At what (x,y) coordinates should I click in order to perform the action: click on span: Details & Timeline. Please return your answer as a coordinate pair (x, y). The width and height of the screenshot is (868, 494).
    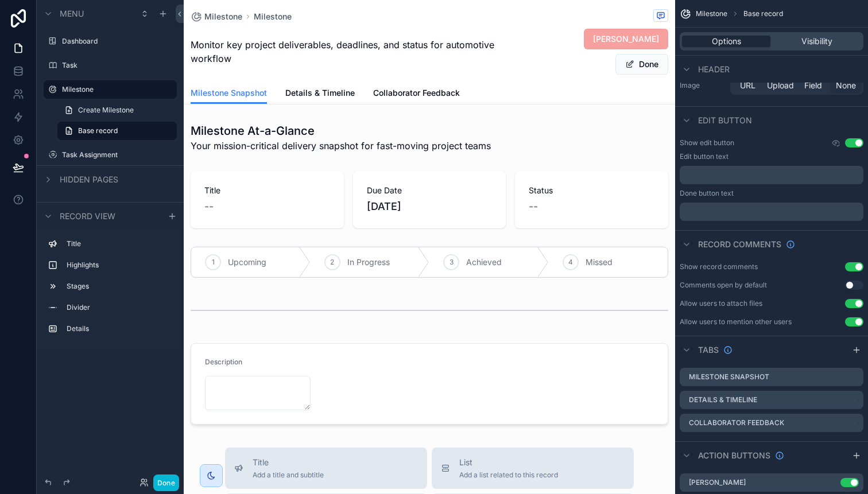
    Looking at the image, I should click on (320, 93).